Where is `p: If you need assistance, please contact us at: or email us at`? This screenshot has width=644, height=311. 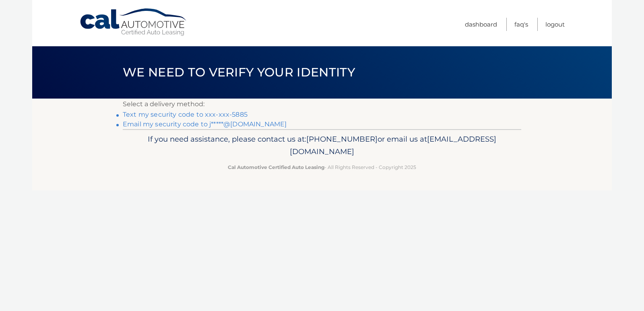
p: If you need assistance, please contact us at: or email us at is located at coordinates (322, 145).